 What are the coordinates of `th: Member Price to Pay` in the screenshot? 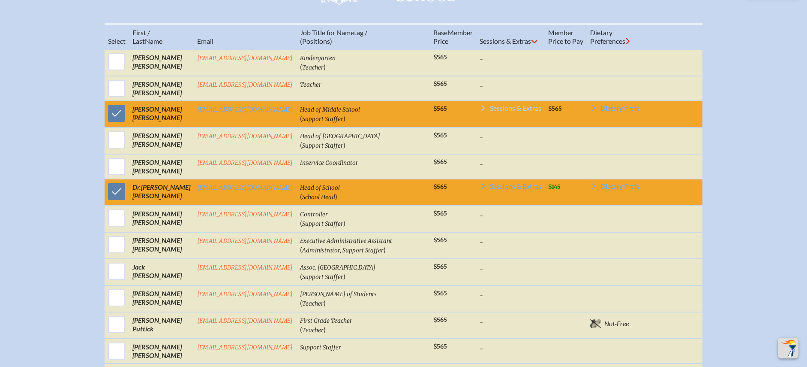 It's located at (566, 36).